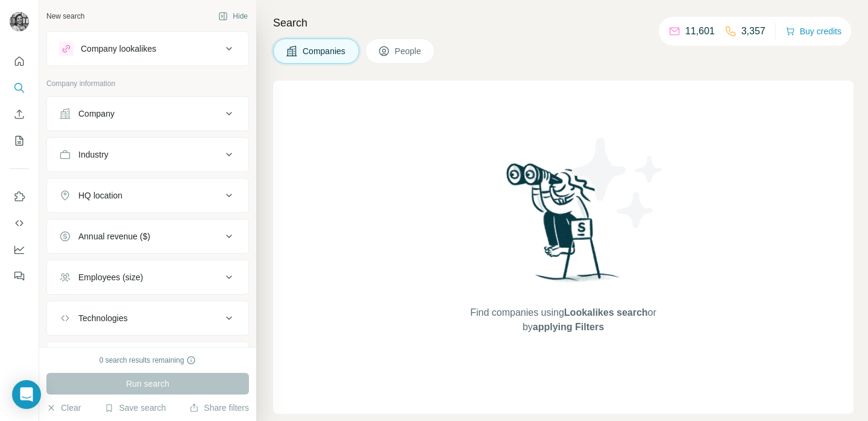 This screenshot has width=868, height=421. I want to click on div: Company lookalikes, so click(118, 49).